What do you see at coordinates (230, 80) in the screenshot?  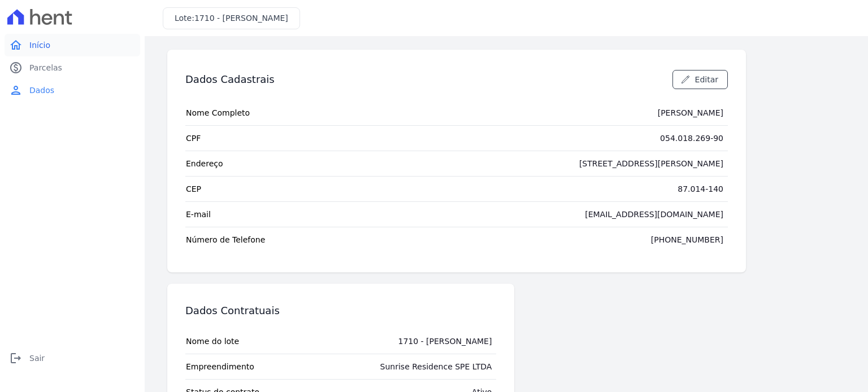 I see `h3: Dados Cadastrais` at bounding box center [230, 80].